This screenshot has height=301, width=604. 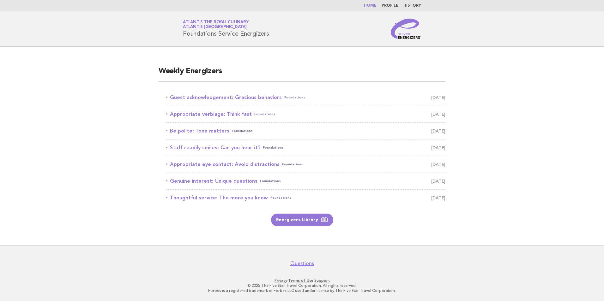 I want to click on a: Home, so click(x=370, y=6).